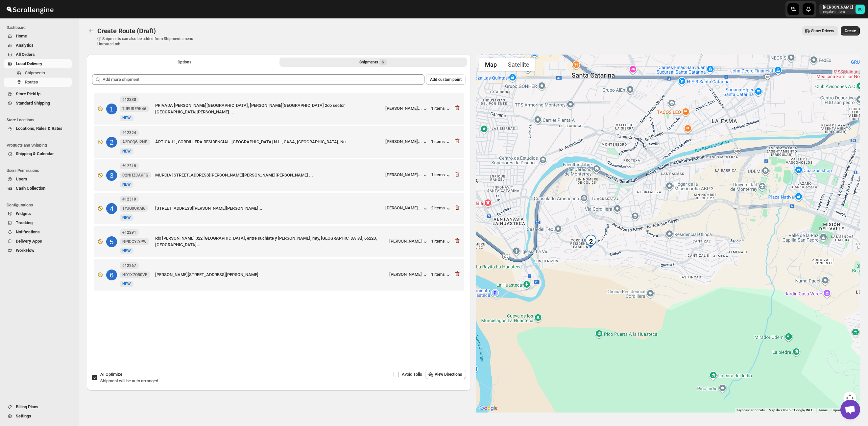 The image size is (868, 426). Describe the element at coordinates (29, 63) in the screenshot. I see `span: Local Delivery` at that location.